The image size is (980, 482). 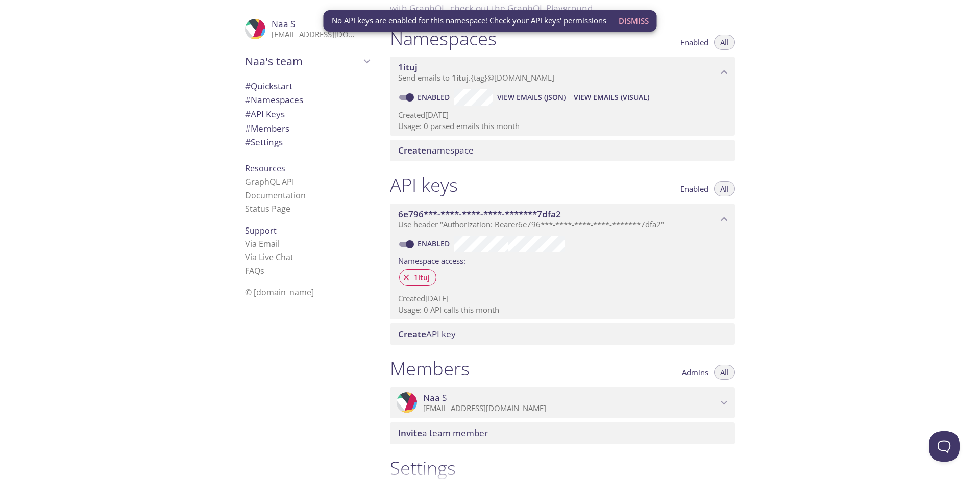 I want to click on p: Usage: 0 parsed emails this month, so click(x=562, y=126).